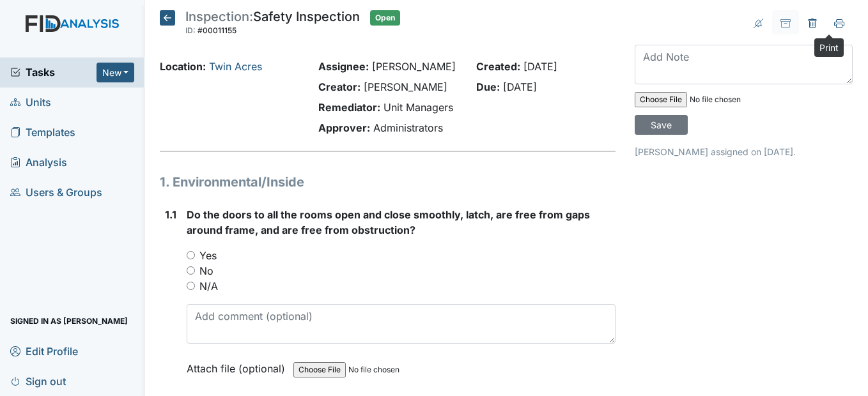 This screenshot has height=396, width=868. Describe the element at coordinates (38, 381) in the screenshot. I see `span: Sign out` at that location.